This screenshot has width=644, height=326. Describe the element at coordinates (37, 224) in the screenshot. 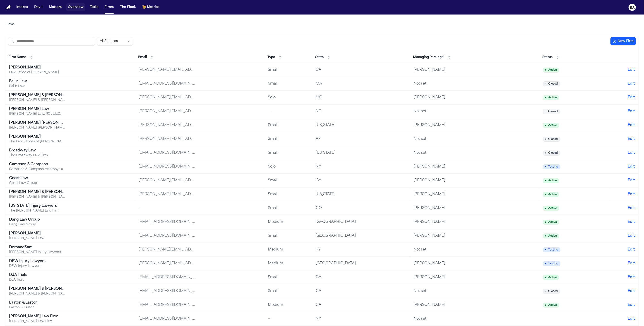

I see `div: Dang Law Group` at that location.